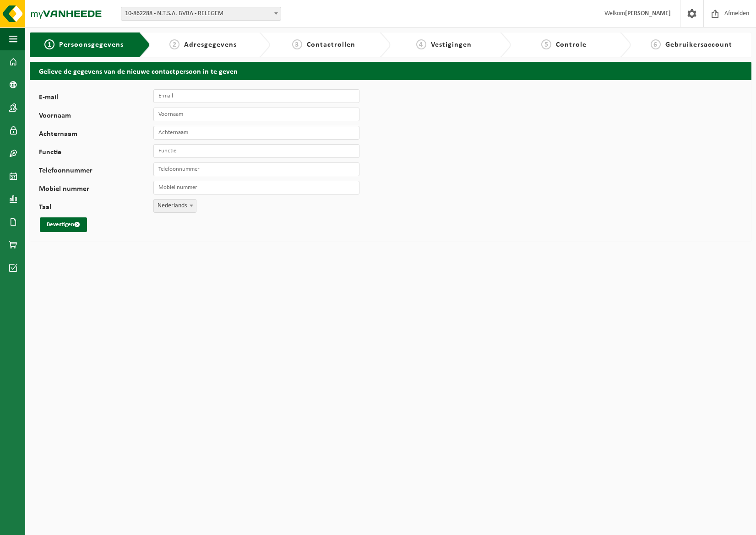  I want to click on button: Bevestigen, so click(63, 225).